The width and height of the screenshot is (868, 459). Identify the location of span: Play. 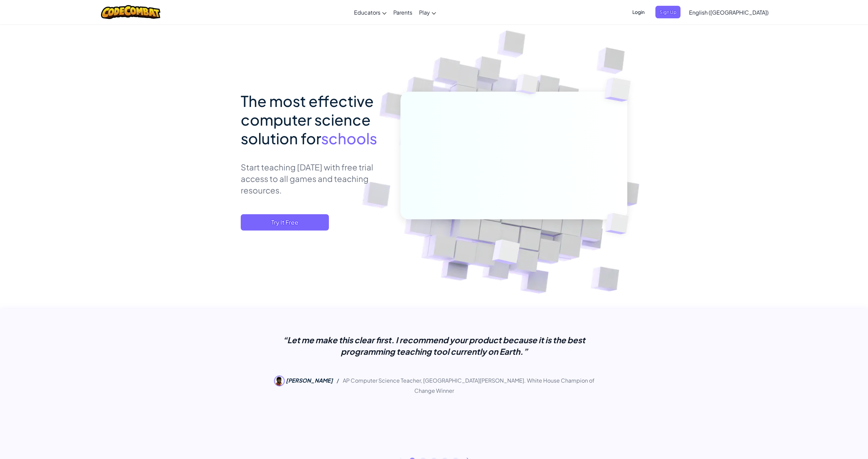
(425, 12).